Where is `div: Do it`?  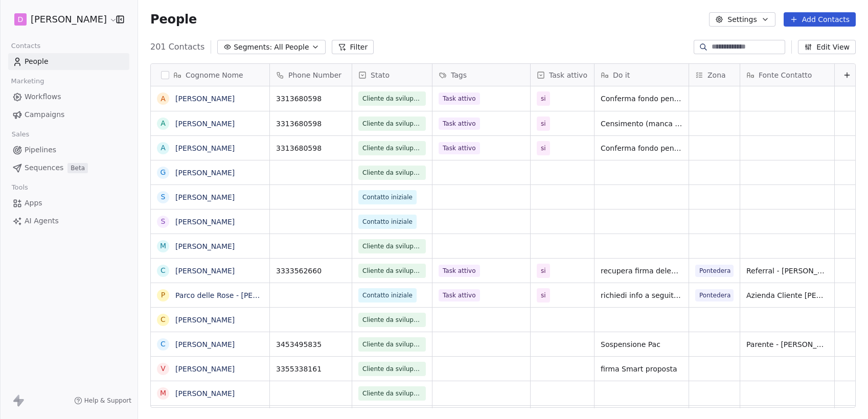
div: Do it is located at coordinates (642, 75).